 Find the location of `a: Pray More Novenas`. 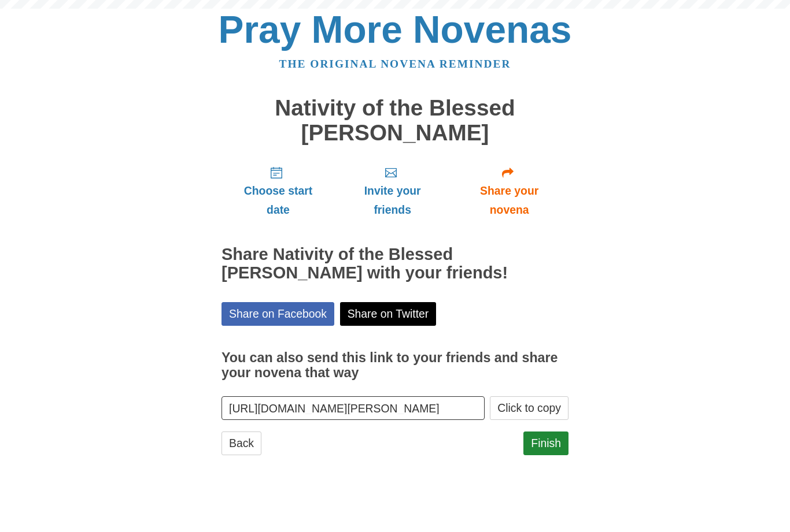

a: Pray More Novenas is located at coordinates (395, 30).